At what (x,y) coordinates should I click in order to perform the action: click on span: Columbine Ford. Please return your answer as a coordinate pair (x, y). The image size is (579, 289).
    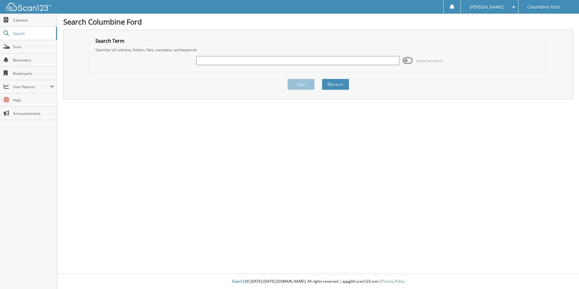
    Looking at the image, I should click on (543, 7).